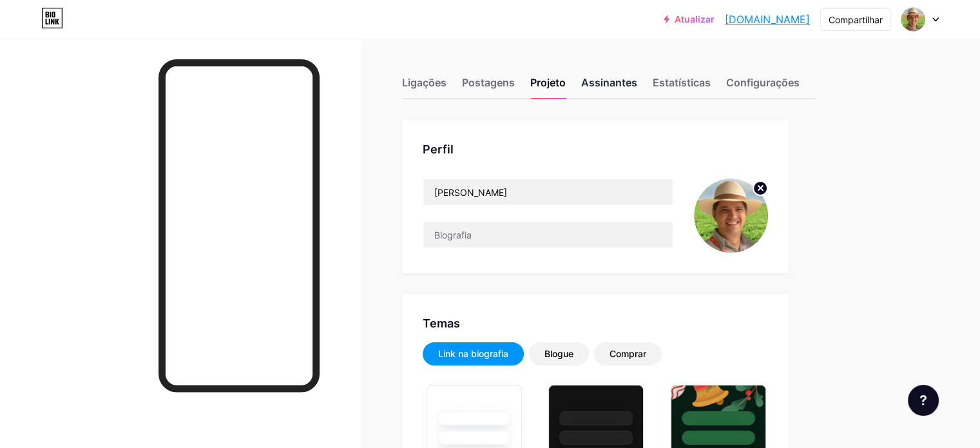  What do you see at coordinates (558, 353) in the screenshot?
I see `font: Blogue` at bounding box center [558, 353].